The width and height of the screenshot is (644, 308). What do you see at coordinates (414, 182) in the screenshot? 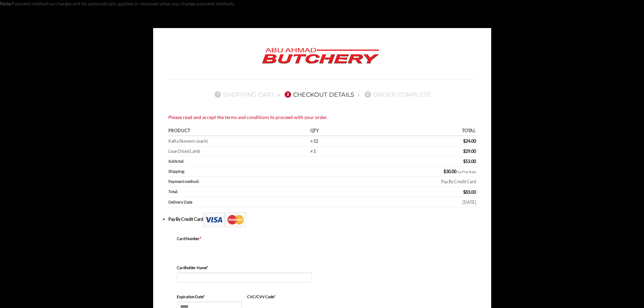
I see `td: Pay By Credit Card` at bounding box center [414, 182].